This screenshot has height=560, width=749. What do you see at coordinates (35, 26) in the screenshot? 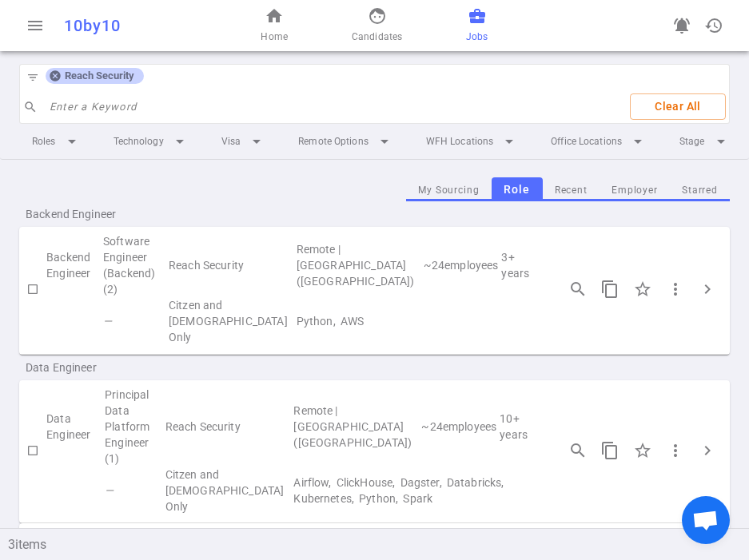
I see `span: menu` at bounding box center [35, 26].